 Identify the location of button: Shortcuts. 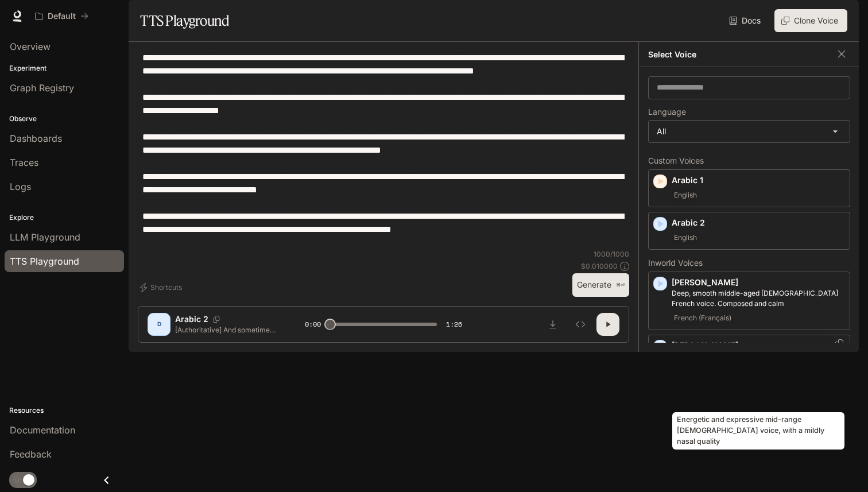
(162, 288).